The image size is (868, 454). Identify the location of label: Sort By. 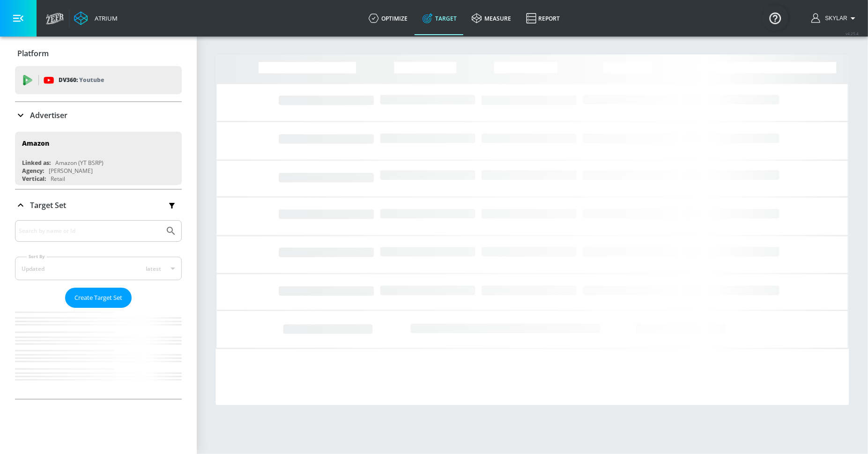
(36, 256).